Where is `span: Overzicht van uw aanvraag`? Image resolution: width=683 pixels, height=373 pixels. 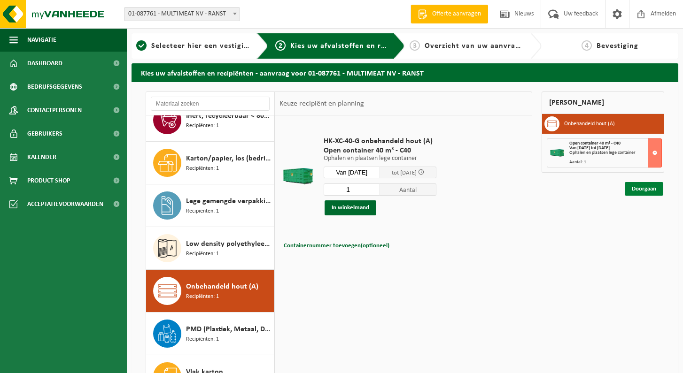 span: Overzicht van uw aanvraag is located at coordinates (474, 46).